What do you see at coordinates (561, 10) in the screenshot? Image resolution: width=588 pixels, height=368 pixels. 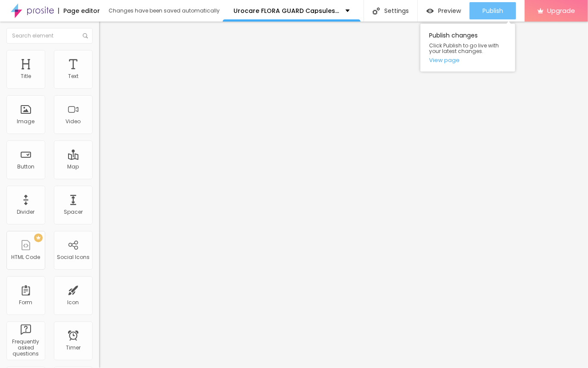 I see `span: Upgrade` at bounding box center [561, 10].